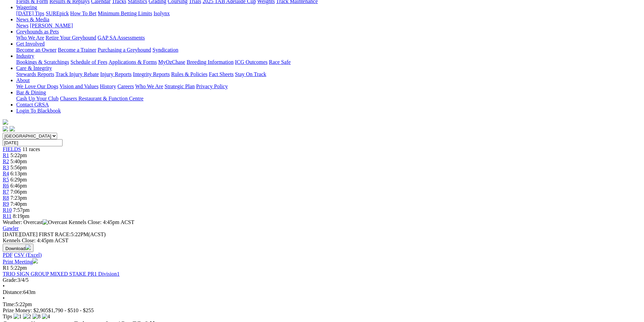  Describe the element at coordinates (23, 80) in the screenshot. I see `a: About` at that location.